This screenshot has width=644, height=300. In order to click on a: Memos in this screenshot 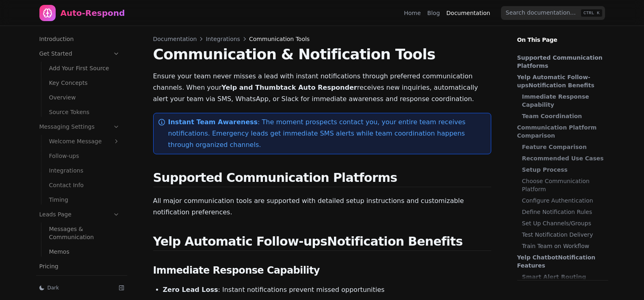, I will do `click(85, 252)`.